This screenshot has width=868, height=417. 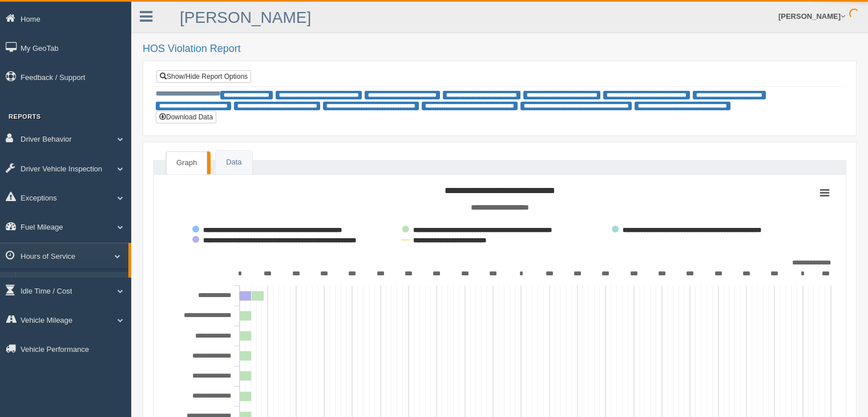 What do you see at coordinates (74, 282) in the screenshot?
I see `a: HOS Violations` at bounding box center [74, 282].